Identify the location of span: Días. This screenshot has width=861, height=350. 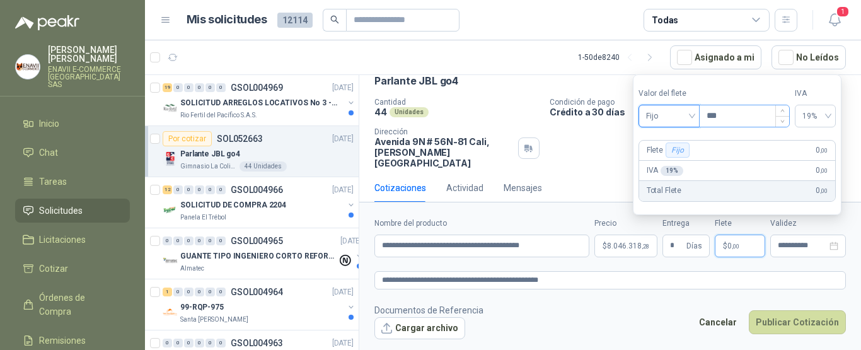
(694, 246).